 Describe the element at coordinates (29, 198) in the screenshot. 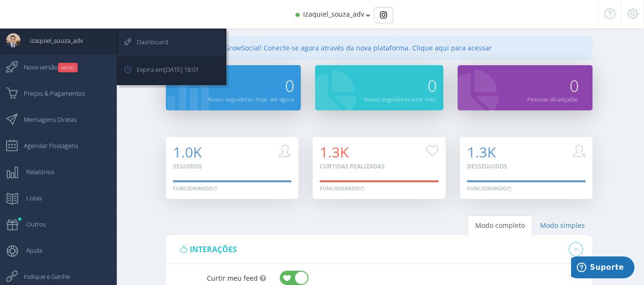

I see `span: Listas` at that location.